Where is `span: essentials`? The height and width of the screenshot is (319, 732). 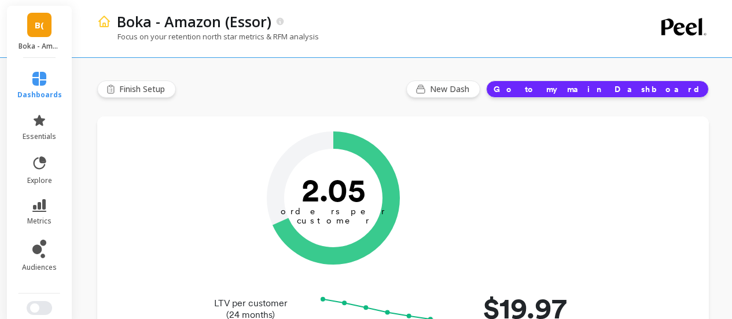
span: essentials is located at coordinates (39, 137).